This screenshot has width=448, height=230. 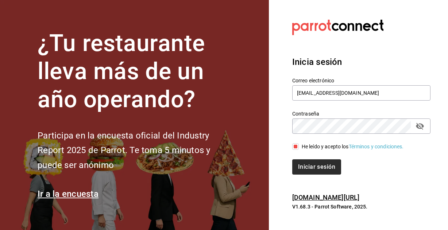 What do you see at coordinates (136, 71) in the screenshot?
I see `h1: ¿Tu restaurante lleva más de un año operando?` at bounding box center [136, 71].